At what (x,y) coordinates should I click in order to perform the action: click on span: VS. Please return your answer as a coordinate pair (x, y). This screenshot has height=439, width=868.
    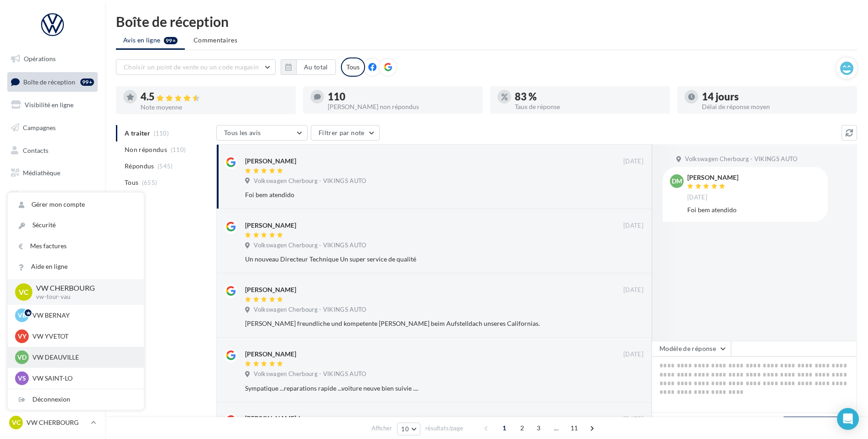
    Looking at the image, I should click on (22, 379).